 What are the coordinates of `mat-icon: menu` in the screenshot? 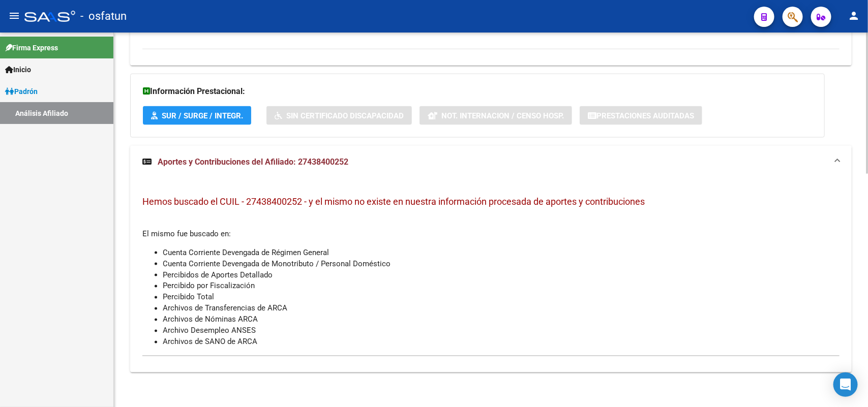 It's located at (14, 16).